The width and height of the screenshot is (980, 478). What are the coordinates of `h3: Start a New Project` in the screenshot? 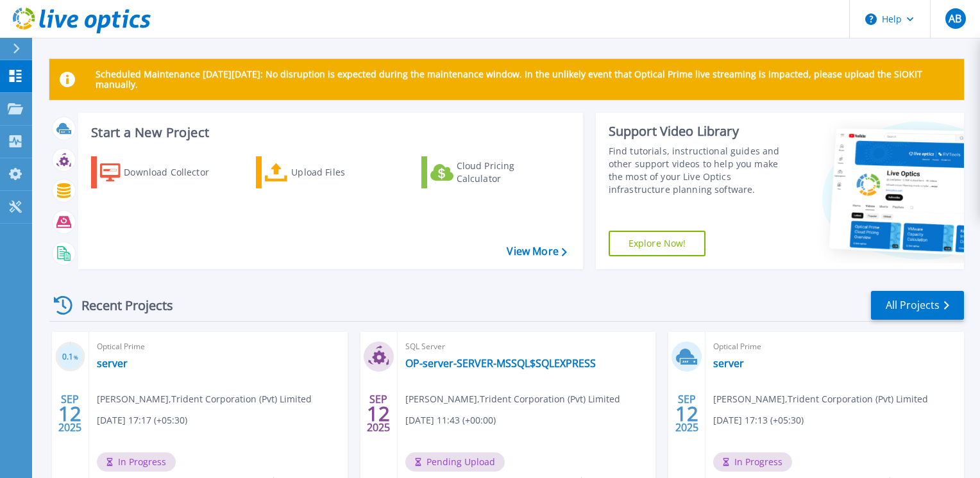 It's located at (328, 132).